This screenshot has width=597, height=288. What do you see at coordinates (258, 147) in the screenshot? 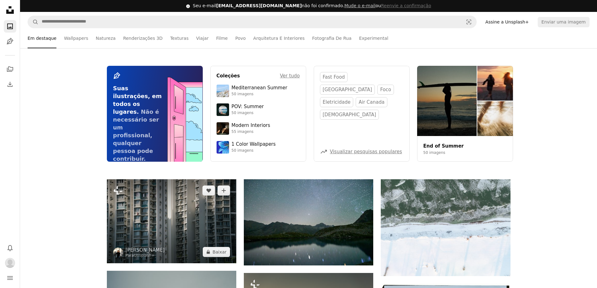
I see `a: 1 Color Wallpapers50 imagens` at bounding box center [258, 147].